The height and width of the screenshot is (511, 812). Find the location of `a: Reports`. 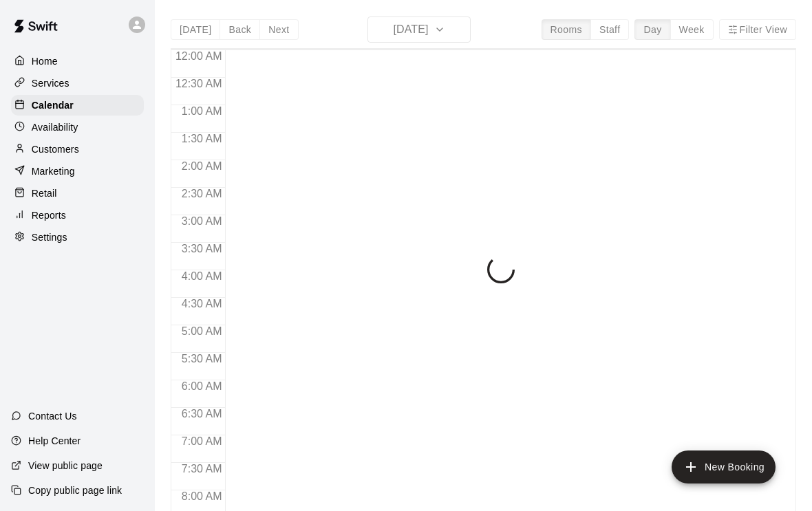

a: Reports is located at coordinates (77, 216).